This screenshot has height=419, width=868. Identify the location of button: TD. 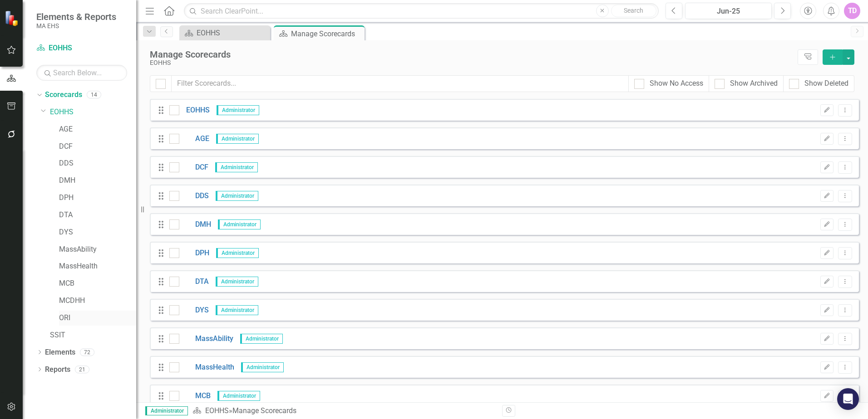
(853, 11).